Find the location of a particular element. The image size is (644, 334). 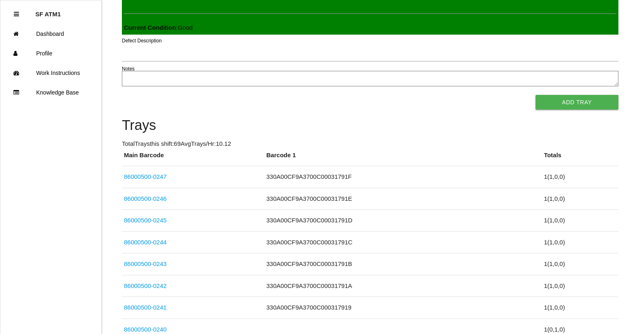

a: Profile is located at coordinates (51, 54).